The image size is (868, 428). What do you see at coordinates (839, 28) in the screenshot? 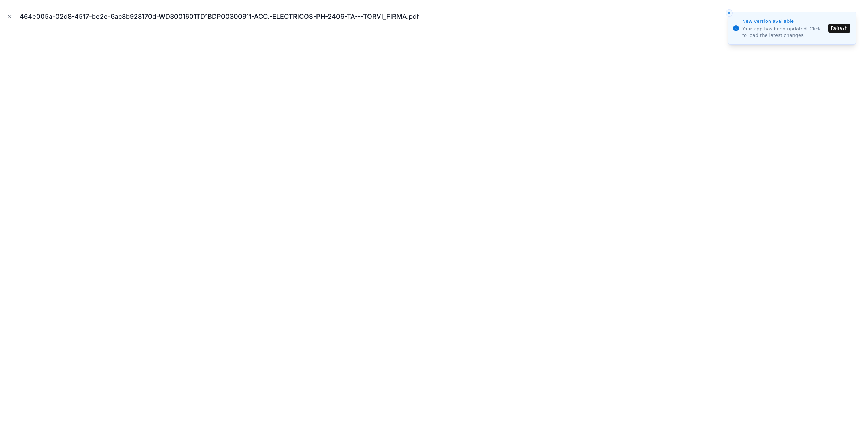
I see `button: Refresh` at bounding box center [839, 28].